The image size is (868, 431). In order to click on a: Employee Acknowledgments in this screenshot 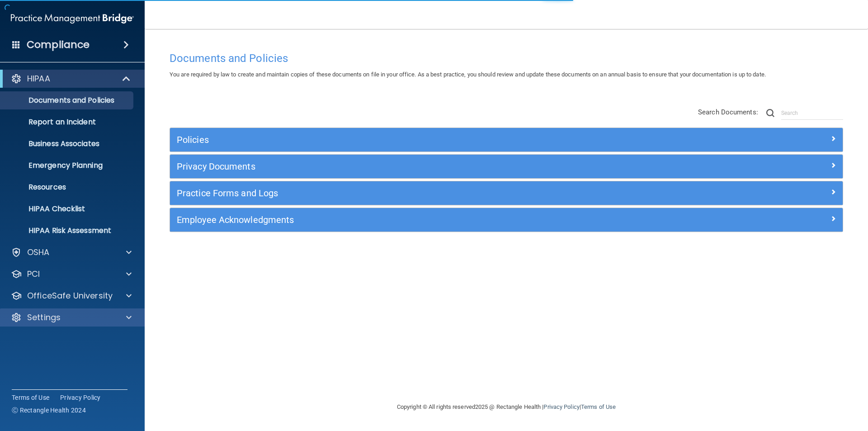, I will do `click(506, 220)`.